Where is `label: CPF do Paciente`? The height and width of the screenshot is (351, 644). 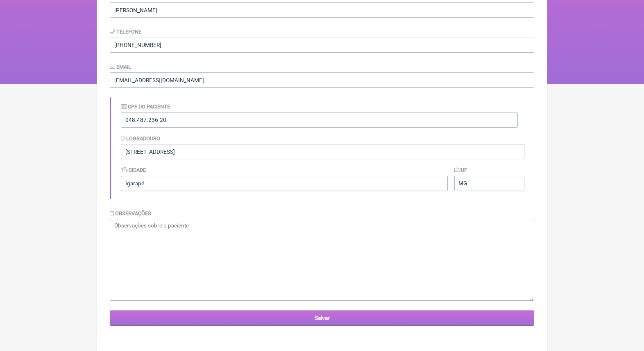
label: CPF do Paciente is located at coordinates (145, 107).